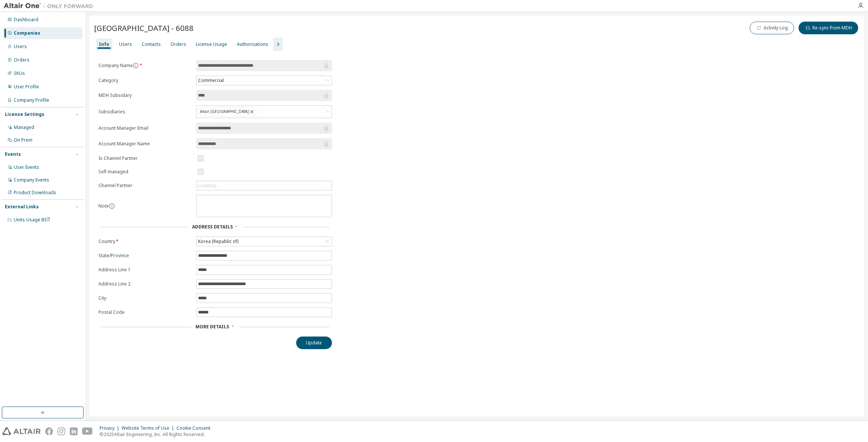 Image resolution: width=868 pixels, height=442 pixels. What do you see at coordinates (151, 44) in the screenshot?
I see `div: Contacts` at bounding box center [151, 44].